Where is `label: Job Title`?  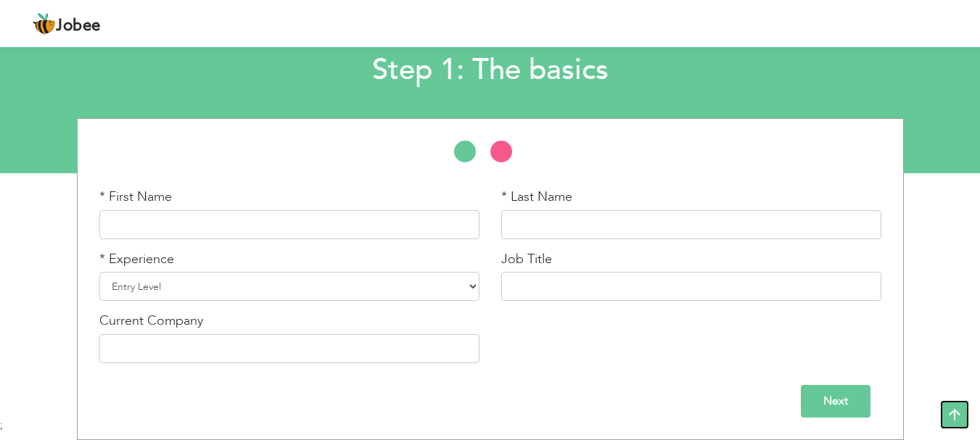 label: Job Title is located at coordinates (527, 260).